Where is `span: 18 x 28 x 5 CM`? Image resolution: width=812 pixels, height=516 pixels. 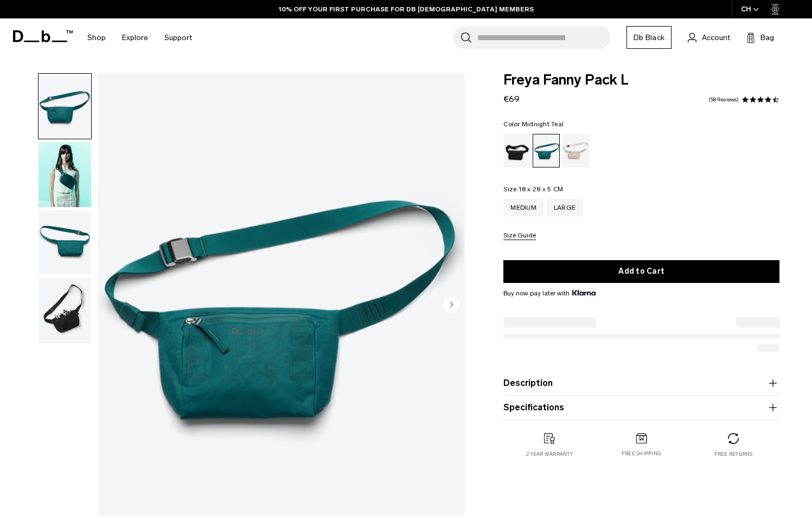
span: 18 x 28 x 5 CM is located at coordinates (540, 189).